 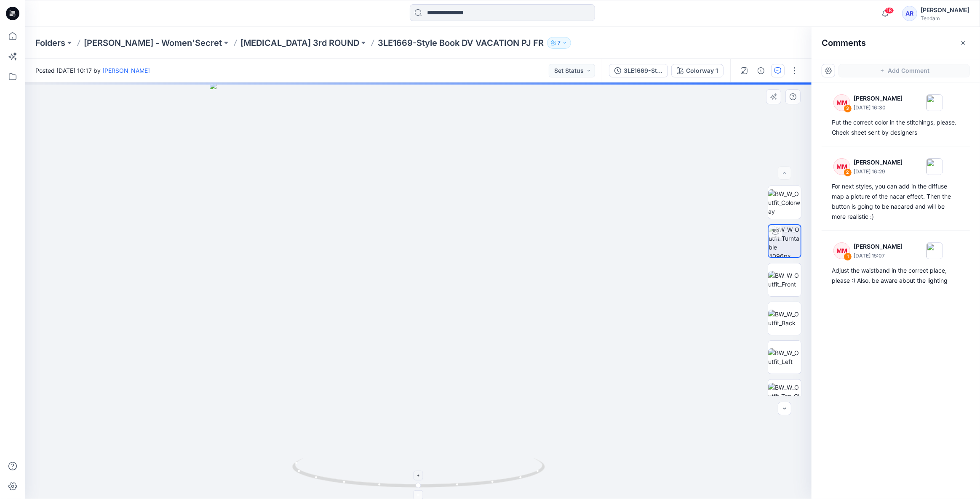 I want to click on a: Folders, so click(x=50, y=43).